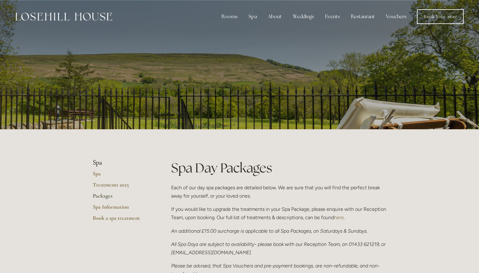 Image resolution: width=479 pixels, height=273 pixels. What do you see at coordinates (122, 163) in the screenshot?
I see `li: Spa` at bounding box center [122, 163].